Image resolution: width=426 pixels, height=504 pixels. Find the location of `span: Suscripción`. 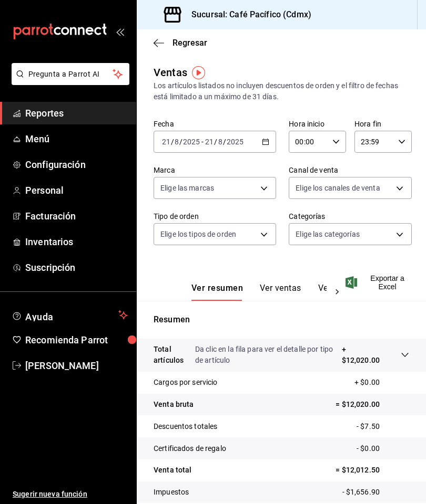

span: Suscripción is located at coordinates (76, 267).